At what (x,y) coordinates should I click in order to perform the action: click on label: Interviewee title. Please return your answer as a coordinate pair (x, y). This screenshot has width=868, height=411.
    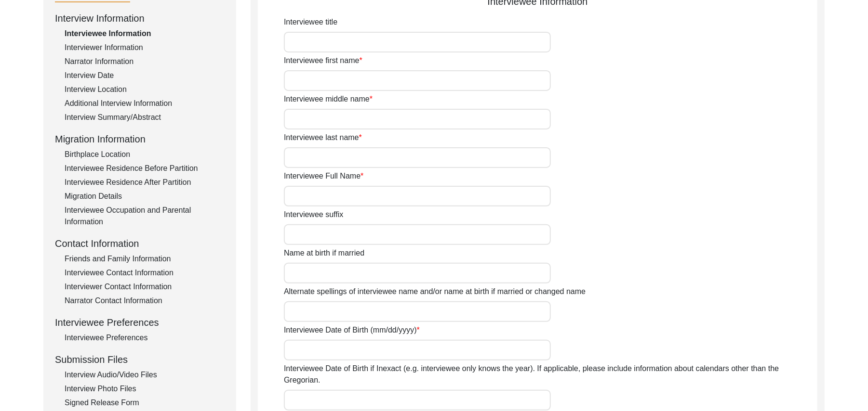
    Looking at the image, I should click on (311, 22).